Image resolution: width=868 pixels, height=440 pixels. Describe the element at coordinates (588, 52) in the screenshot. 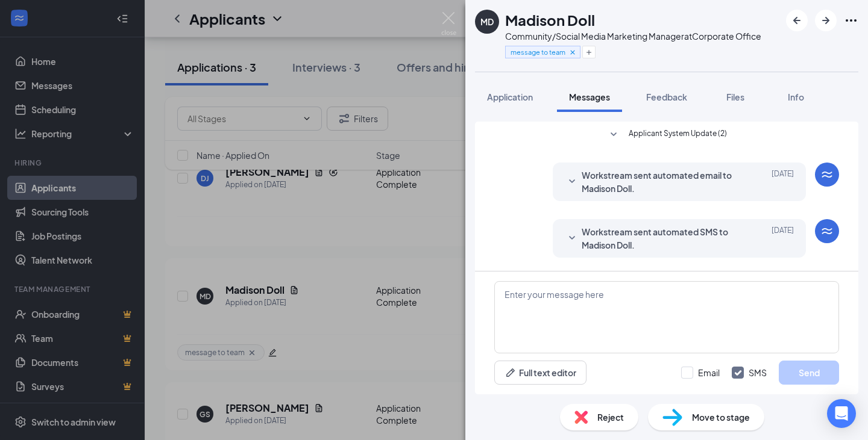

I see `svg: Plus` at that location.